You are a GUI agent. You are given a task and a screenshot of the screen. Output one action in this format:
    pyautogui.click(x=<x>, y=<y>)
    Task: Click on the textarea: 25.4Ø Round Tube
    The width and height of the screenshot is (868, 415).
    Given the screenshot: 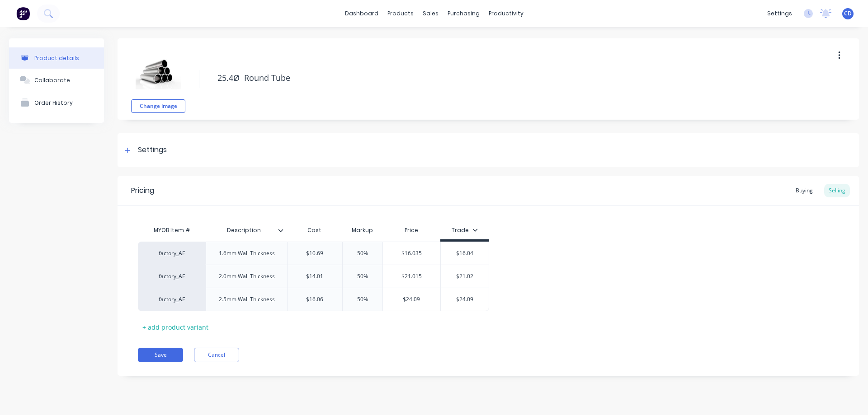 What is the action you would take?
    pyautogui.click(x=498, y=78)
    